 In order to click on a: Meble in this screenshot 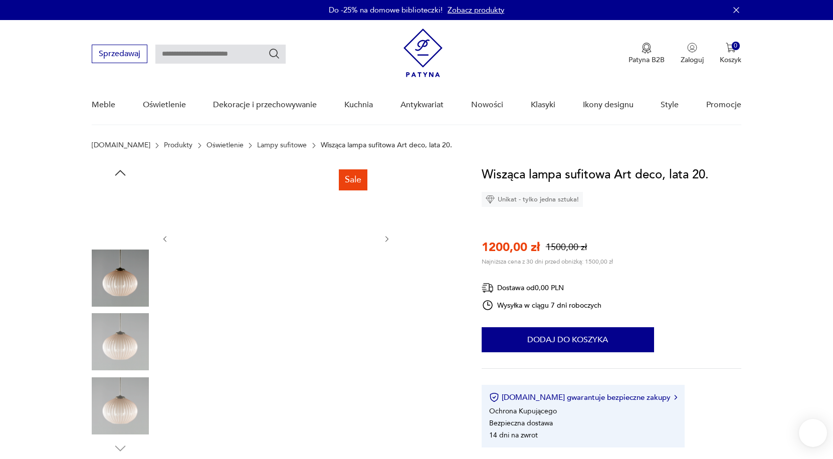, I will do `click(103, 105)`.